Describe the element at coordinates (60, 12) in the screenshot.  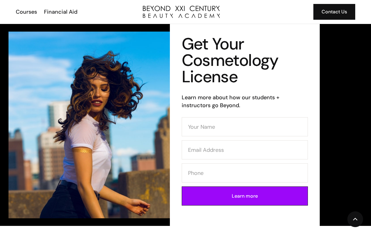
I see `a: Financial Aid` at that location.